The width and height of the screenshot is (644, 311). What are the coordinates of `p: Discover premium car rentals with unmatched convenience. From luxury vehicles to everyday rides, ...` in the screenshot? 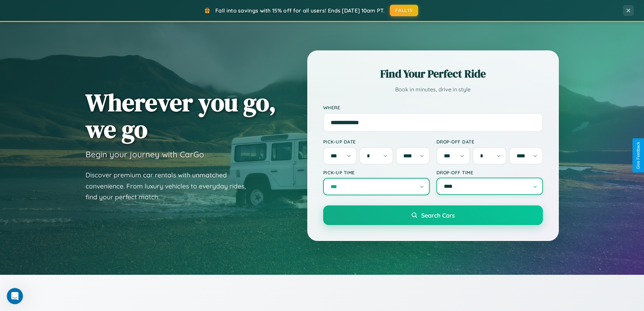 It's located at (170, 186).